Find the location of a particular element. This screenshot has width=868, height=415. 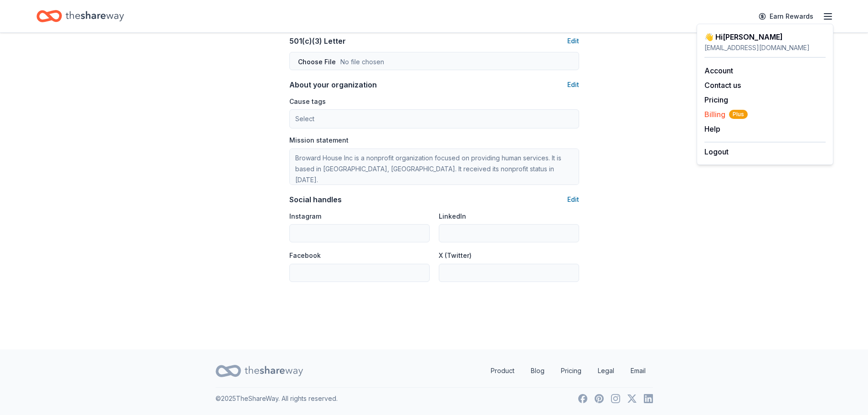

a: Earn Rewards is located at coordinates (786, 17).